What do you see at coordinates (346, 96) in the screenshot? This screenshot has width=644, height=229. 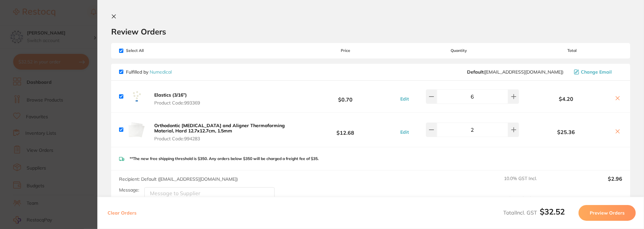 I see `b: $0.70` at bounding box center [346, 96].